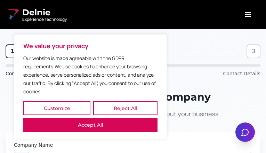 The width and height of the screenshot is (266, 153). Describe the element at coordinates (242, 74) in the screenshot. I see `span: Contact Details` at that location.